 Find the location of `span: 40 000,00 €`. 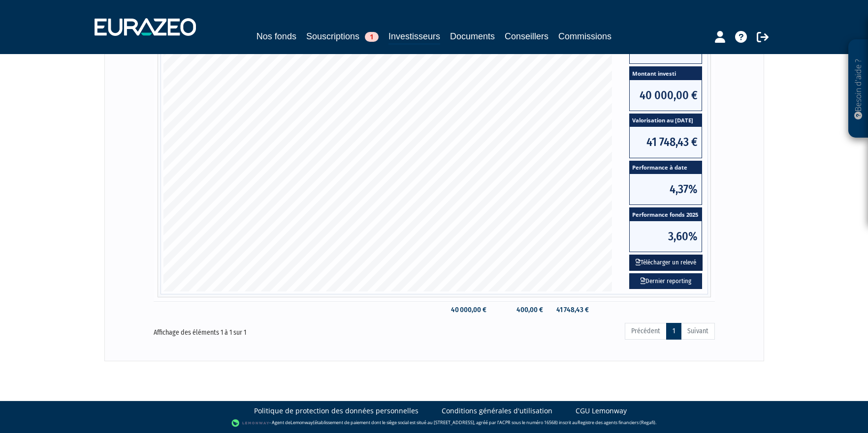

span: 40 000,00 € is located at coordinates (666, 95).